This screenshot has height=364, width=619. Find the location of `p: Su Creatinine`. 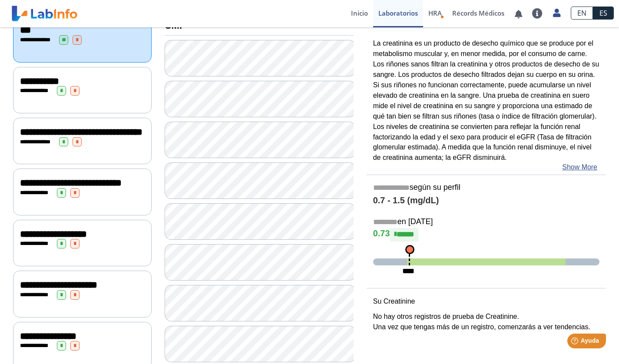

p: Su Creatinine is located at coordinates (486, 302).